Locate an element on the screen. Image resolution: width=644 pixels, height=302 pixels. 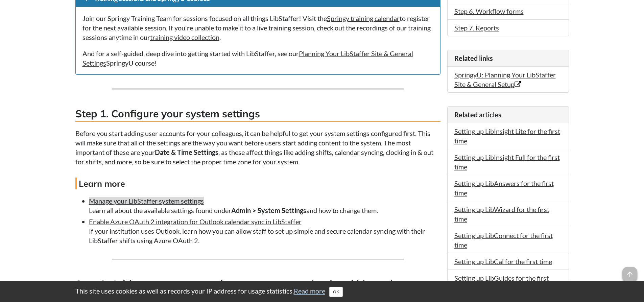
a: Springy training calendar is located at coordinates (363, 18).